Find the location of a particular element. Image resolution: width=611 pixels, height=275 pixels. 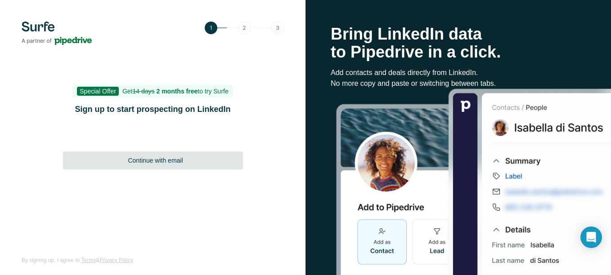

a: Terms is located at coordinates (89, 260).